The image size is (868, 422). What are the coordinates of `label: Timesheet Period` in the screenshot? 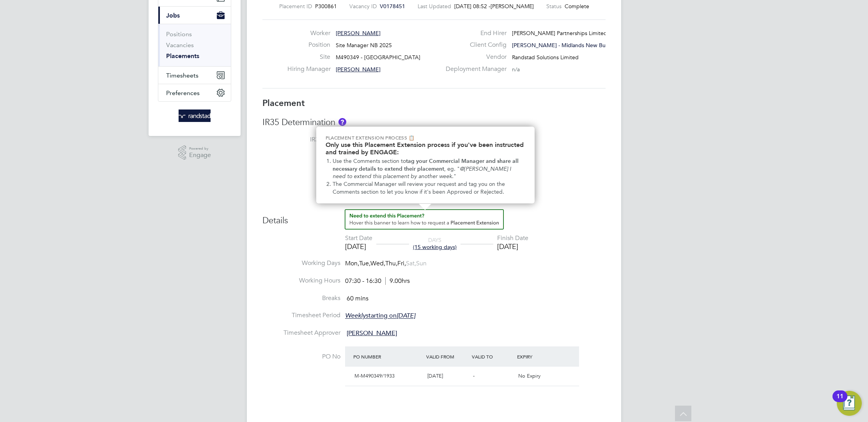 It's located at (301, 315).